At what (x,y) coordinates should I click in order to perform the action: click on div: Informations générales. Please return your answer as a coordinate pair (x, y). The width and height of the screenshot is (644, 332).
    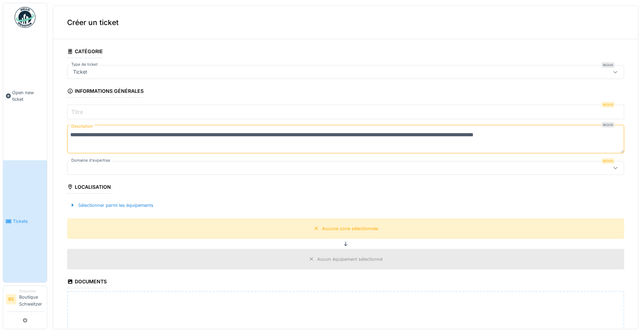
    Looking at the image, I should click on (105, 92).